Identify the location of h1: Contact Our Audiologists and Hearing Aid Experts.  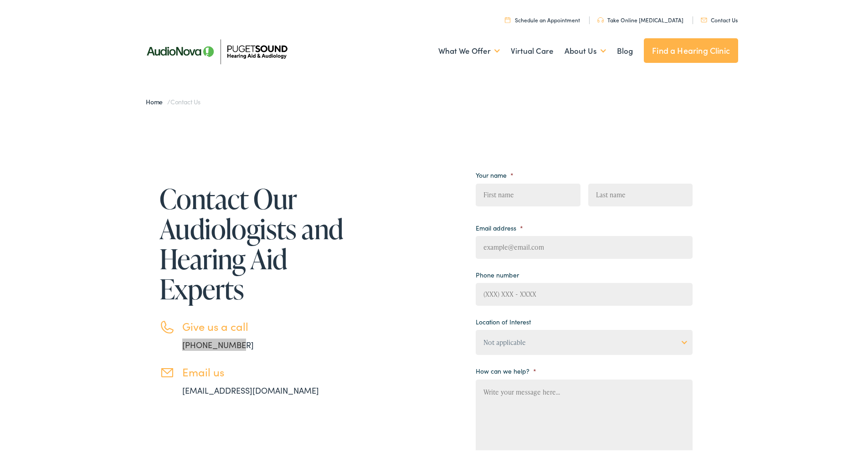
(253, 242).